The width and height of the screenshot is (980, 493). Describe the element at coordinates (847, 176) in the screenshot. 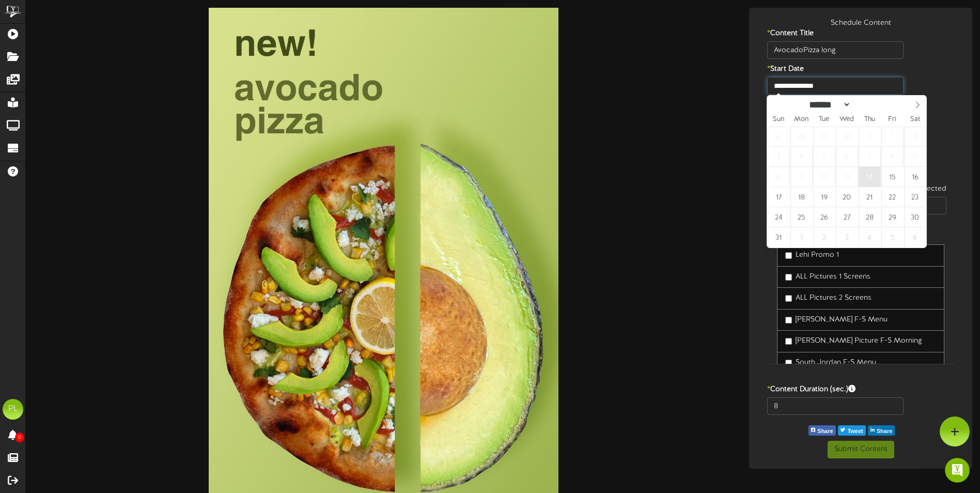

I see `span: August 13, 2025` at that location.